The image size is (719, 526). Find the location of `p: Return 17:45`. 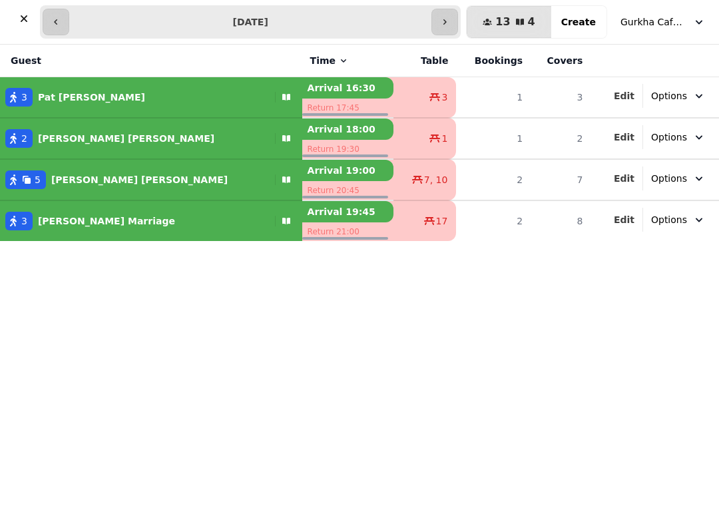

p: Return 17:45 is located at coordinates (347, 108).